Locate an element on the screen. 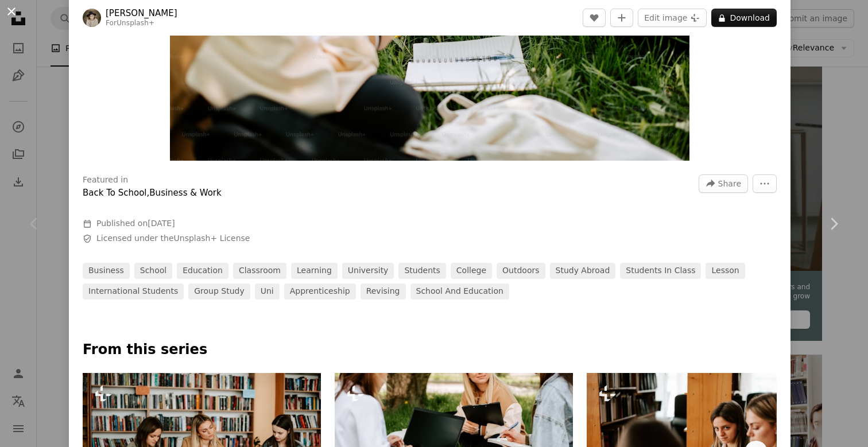 Image resolution: width=868 pixels, height=447 pixels. button: Share this image is located at coordinates (723, 184).